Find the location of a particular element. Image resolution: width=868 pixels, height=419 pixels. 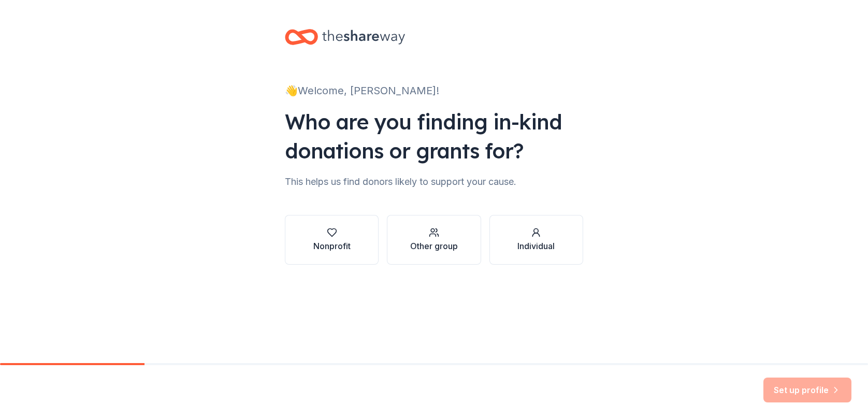

button: Other group is located at coordinates (433, 240).